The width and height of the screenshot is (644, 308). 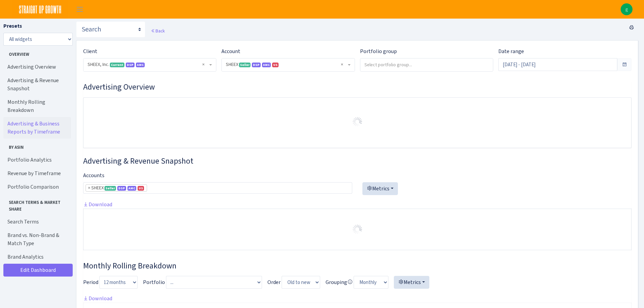 What do you see at coordinates (37, 67) in the screenshot?
I see `a: Advertising Overview` at bounding box center [37, 67].